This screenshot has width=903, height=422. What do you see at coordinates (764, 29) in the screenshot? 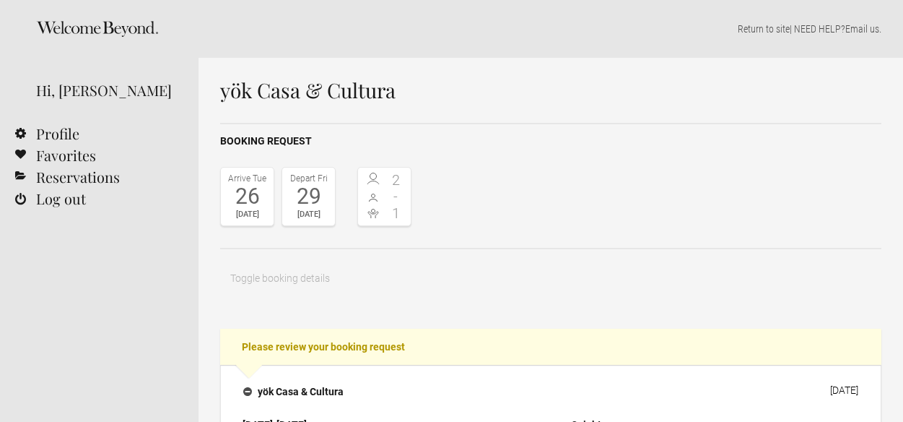
I see `a: Return to site` at bounding box center [764, 29].